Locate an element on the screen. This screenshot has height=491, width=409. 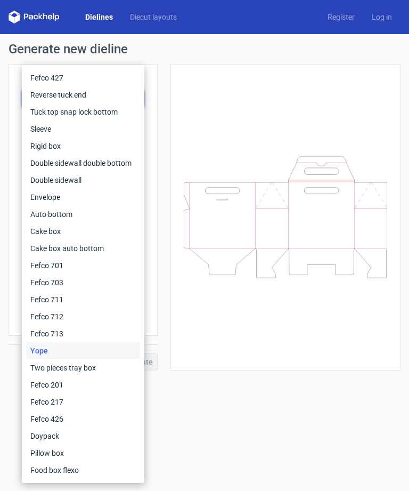
div: Fefco 713 is located at coordinates (83, 333).